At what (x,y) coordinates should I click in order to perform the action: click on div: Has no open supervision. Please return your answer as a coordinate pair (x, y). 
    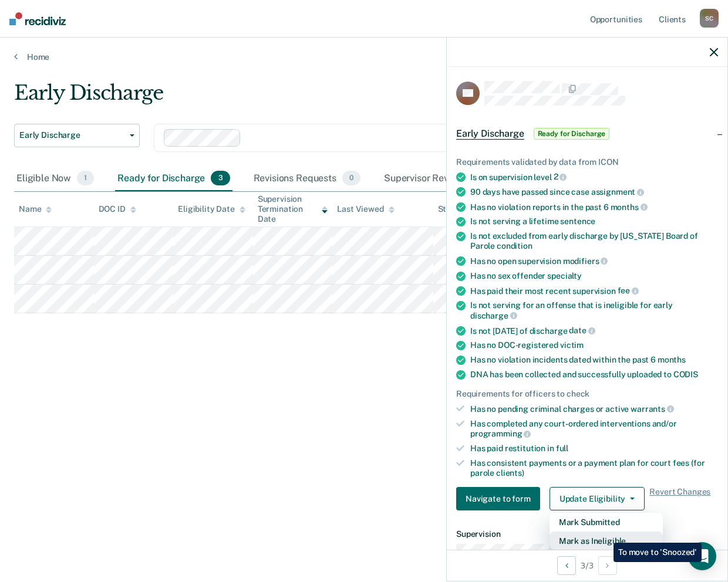
    Looking at the image, I should click on (594, 261).